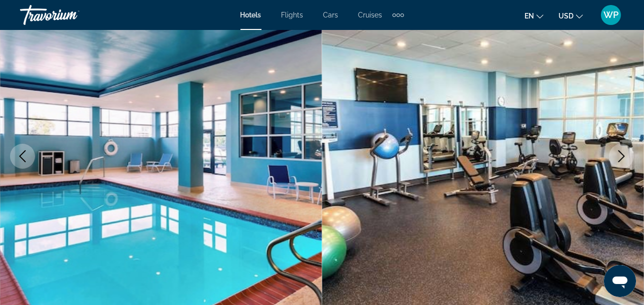 This screenshot has height=305, width=644. What do you see at coordinates (251, 15) in the screenshot?
I see `a: Hotels` at bounding box center [251, 15].